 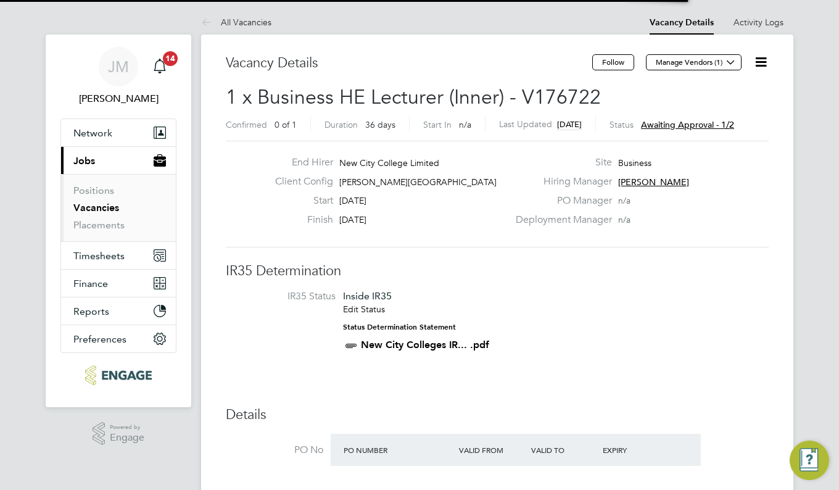 What do you see at coordinates (119, 434) in the screenshot?
I see `a: Powered byEngage` at bounding box center [119, 434].